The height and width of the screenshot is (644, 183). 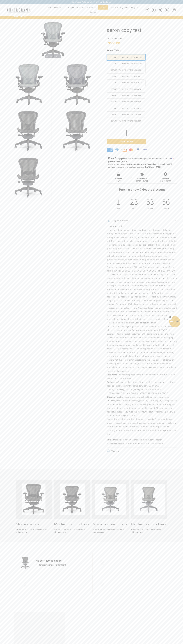 I want to click on label: Default Title #MWS Options 1989194279, so click(x=126, y=64).